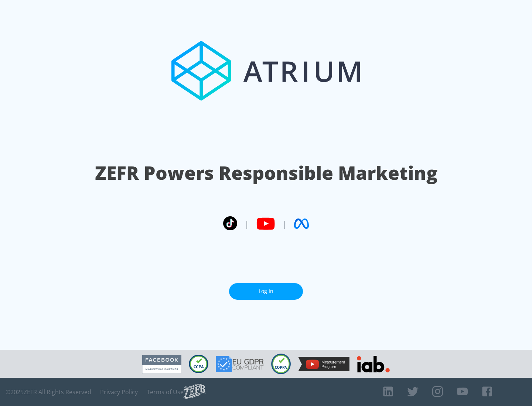  What do you see at coordinates (373, 364) in the screenshot?
I see `img: IAB` at bounding box center [373, 364].